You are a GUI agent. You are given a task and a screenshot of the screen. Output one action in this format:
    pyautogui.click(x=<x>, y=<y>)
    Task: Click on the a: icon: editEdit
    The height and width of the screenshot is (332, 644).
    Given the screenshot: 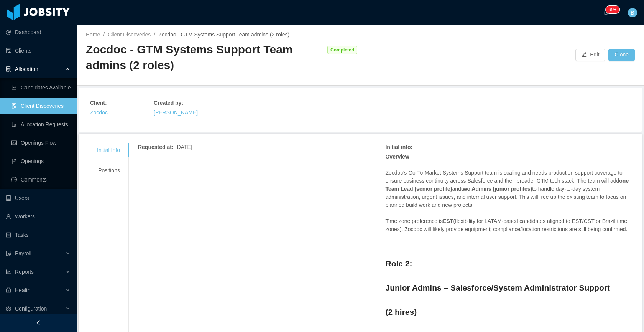 What is the action you would take?
    pyautogui.click(x=591, y=55)
    